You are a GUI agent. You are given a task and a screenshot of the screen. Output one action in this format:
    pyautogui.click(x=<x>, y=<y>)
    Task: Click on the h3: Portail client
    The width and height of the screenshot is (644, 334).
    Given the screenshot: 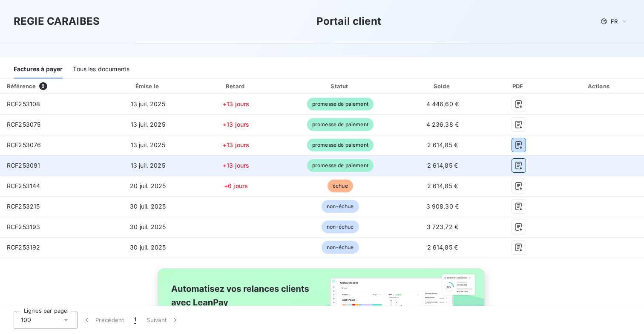 What is the action you would take?
    pyautogui.click(x=349, y=21)
    